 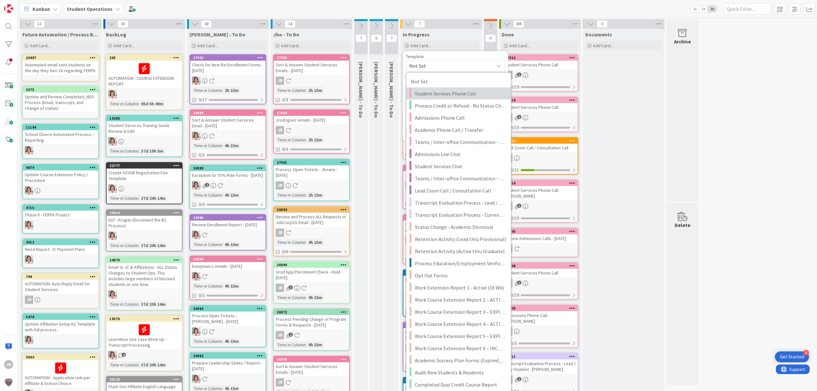 I want to click on div: Student Services Phone Call, so click(x=540, y=107).